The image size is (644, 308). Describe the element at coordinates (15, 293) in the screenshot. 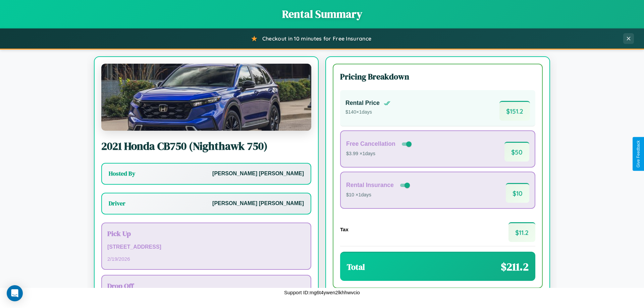

I see `div: Open Intercom Messenger` at that location.